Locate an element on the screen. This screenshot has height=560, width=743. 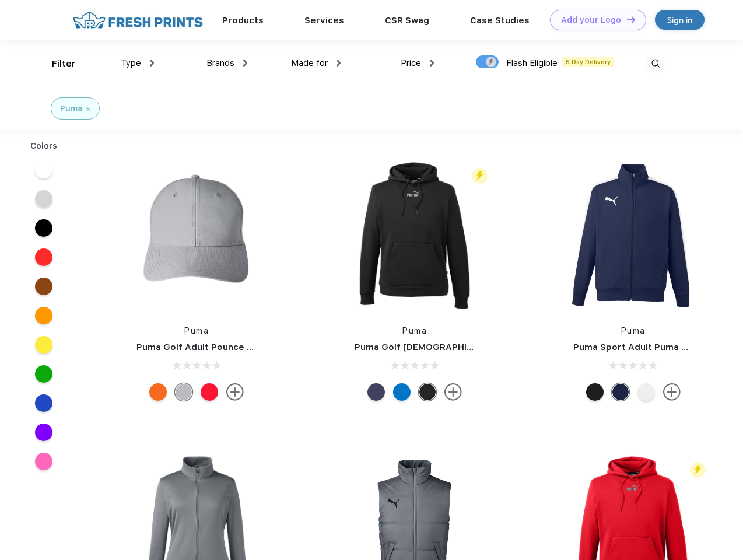
div: Lapis Blue is located at coordinates (402, 392).